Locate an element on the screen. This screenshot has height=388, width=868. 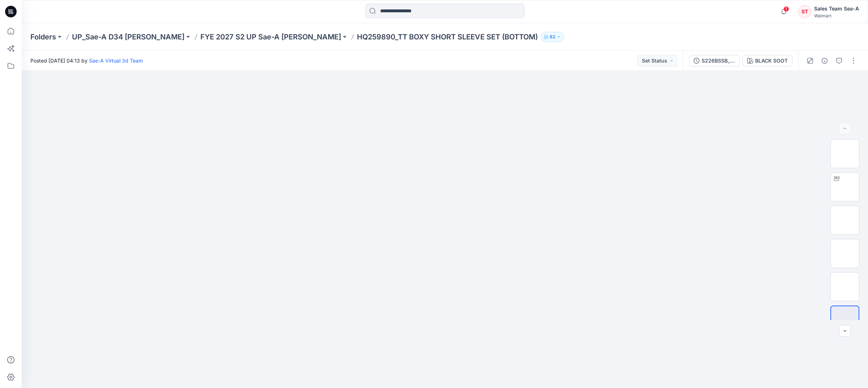
p: Folders is located at coordinates (43, 37).